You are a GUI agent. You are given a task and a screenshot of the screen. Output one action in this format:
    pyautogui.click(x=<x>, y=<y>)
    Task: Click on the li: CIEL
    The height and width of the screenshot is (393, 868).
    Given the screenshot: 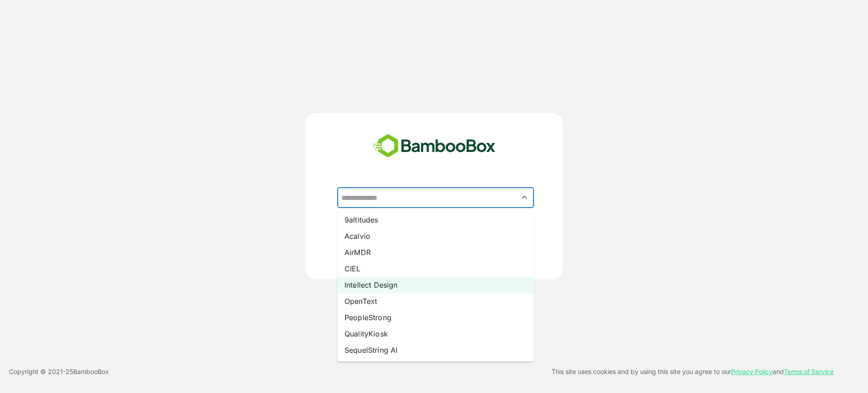 What is the action you would take?
    pyautogui.click(x=435, y=269)
    